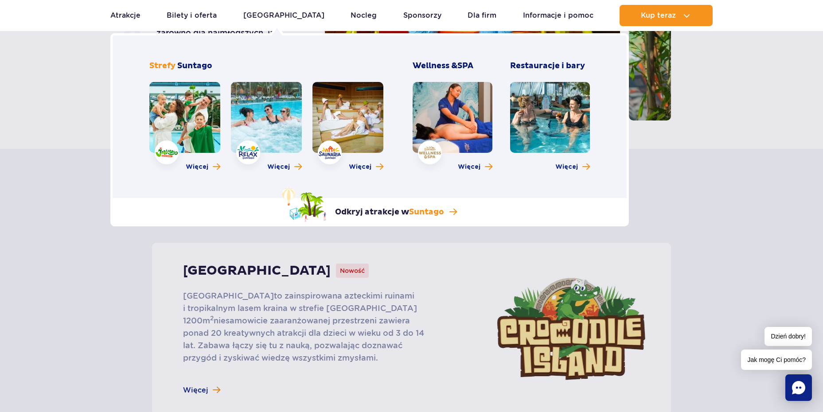 Image resolution: width=823 pixels, height=412 pixels. I want to click on a: Informacje i pomoc, so click(558, 16).